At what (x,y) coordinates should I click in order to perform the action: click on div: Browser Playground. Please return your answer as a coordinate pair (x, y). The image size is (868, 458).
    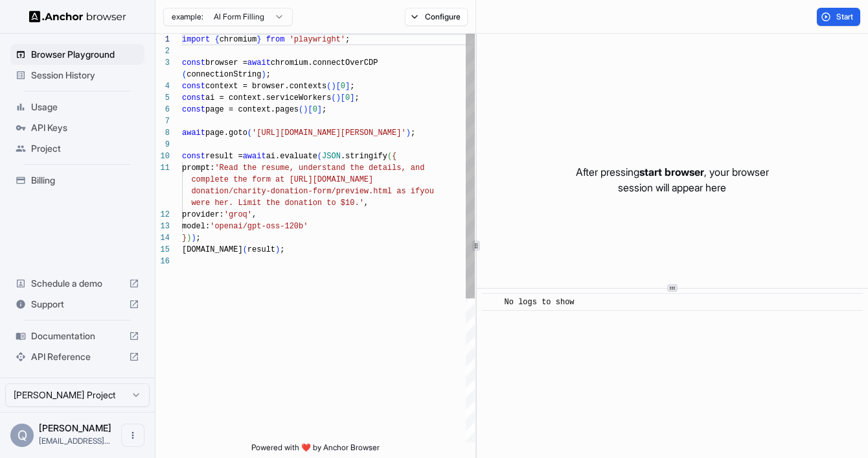
    Looking at the image, I should click on (77, 54).